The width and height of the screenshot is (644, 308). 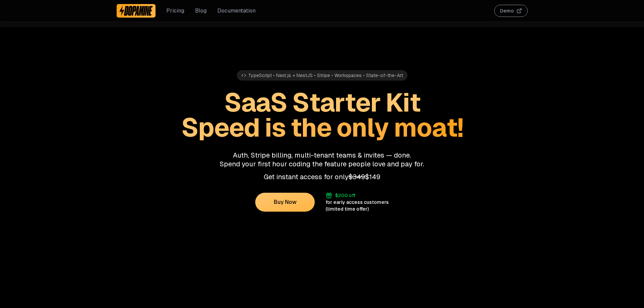 I want to click on div: TypeScript • Next.js + NestJS • Stripe • Workspaces • State-of-the-Art, so click(x=322, y=75).